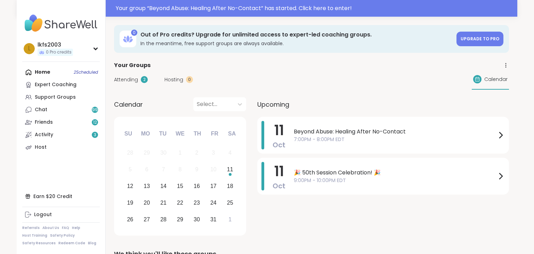 The width and height of the screenshot is (534, 254). I want to click on div: Choose Tuesday, October 28th, 2025, so click(163, 219).